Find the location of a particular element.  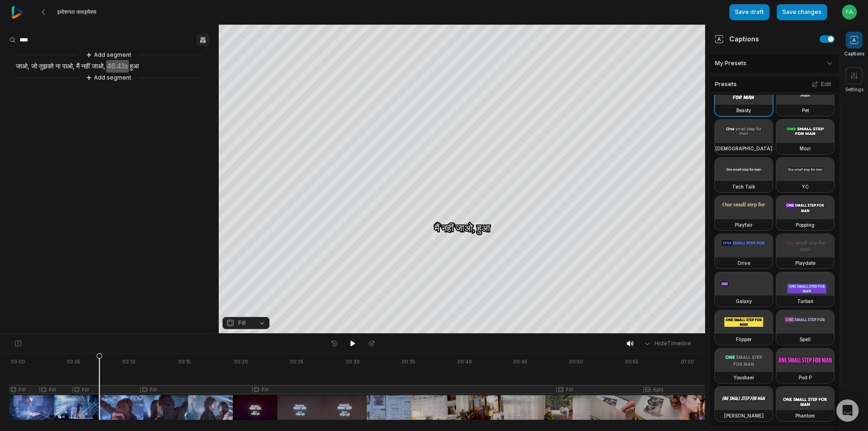

h3: Pod P is located at coordinates (806, 377).